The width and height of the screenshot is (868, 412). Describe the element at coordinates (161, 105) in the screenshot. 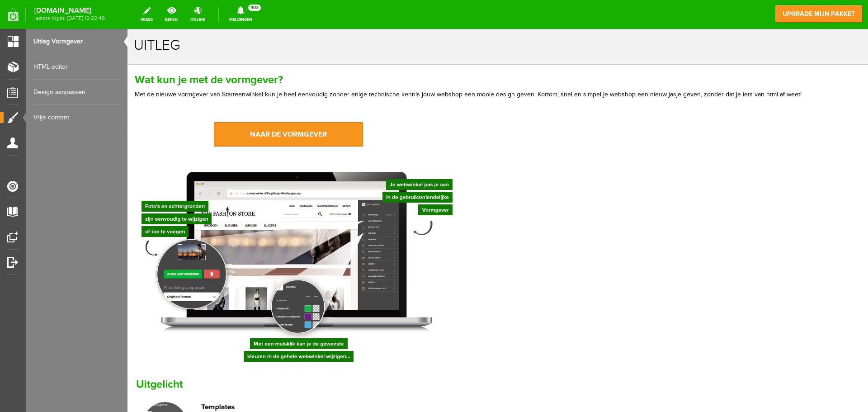

I see `a: naar de vormgever` at that location.